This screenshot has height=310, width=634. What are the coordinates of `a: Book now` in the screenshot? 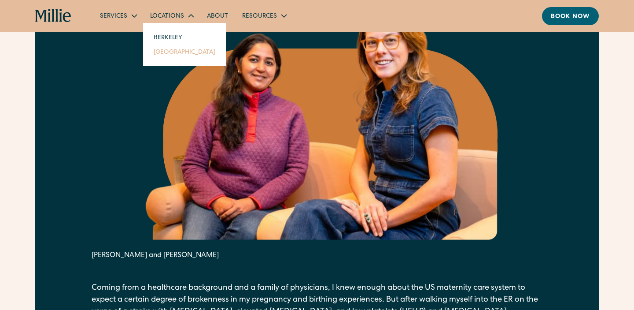 It's located at (570, 16).